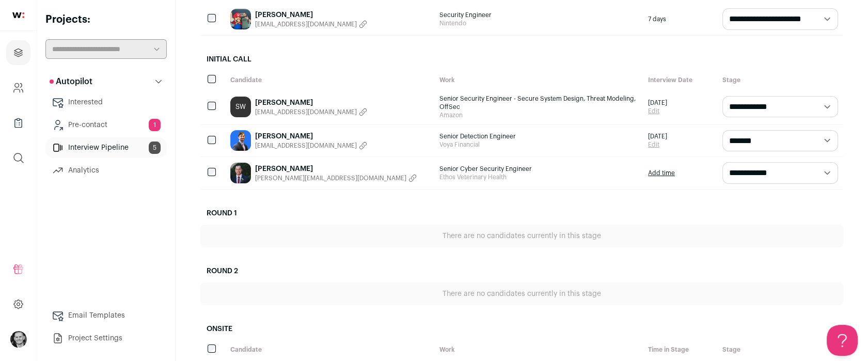 This screenshot has width=868, height=361. What do you see at coordinates (539, 23) in the screenshot?
I see `span: Nintendo` at bounding box center [539, 23].